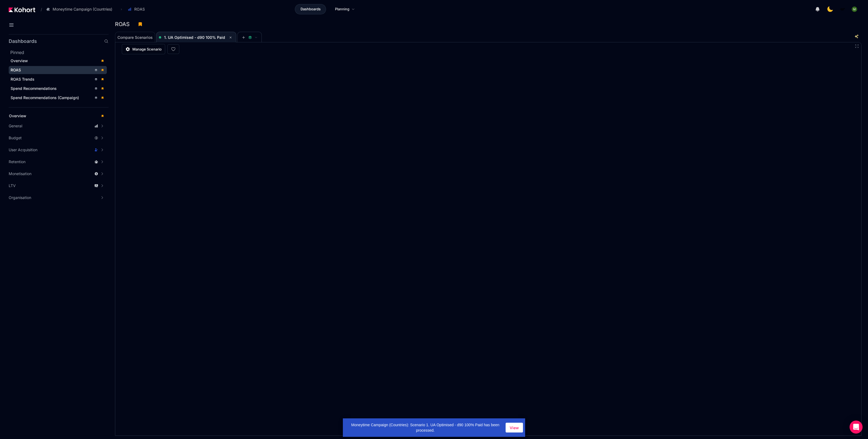 This screenshot has width=868, height=439. I want to click on div: Moneytime Campaign (Countries): Scenario 1. UA Optimised - d90 100% Paid has been processed., so click(424, 427).